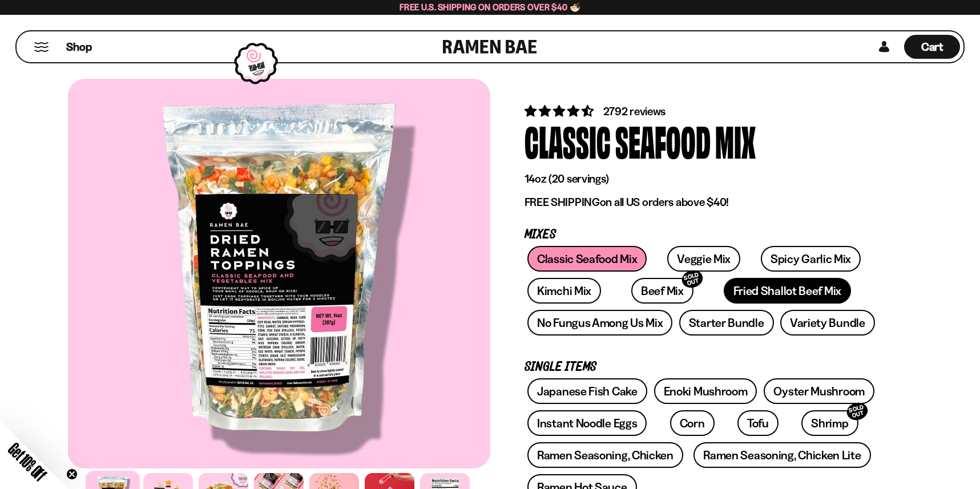 Image resolution: width=980 pixels, height=489 pixels. I want to click on span: 2792 reviews, so click(634, 111).